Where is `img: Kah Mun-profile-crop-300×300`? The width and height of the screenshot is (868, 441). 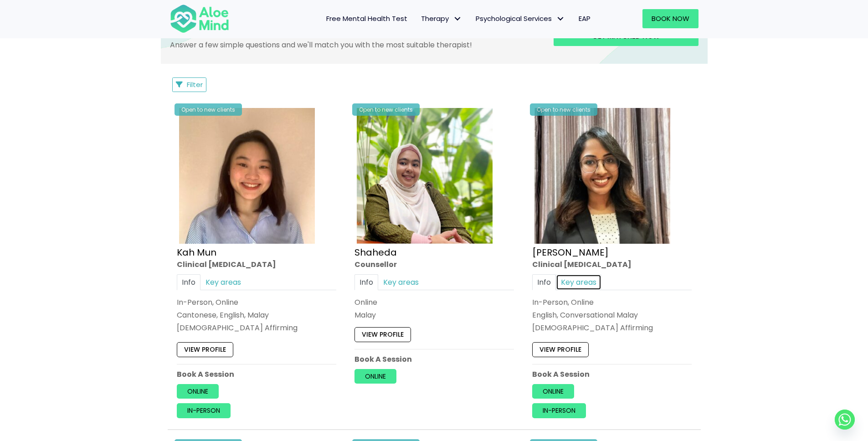 img: Kah Mun-profile-crop-300×300 is located at coordinates (247, 176).